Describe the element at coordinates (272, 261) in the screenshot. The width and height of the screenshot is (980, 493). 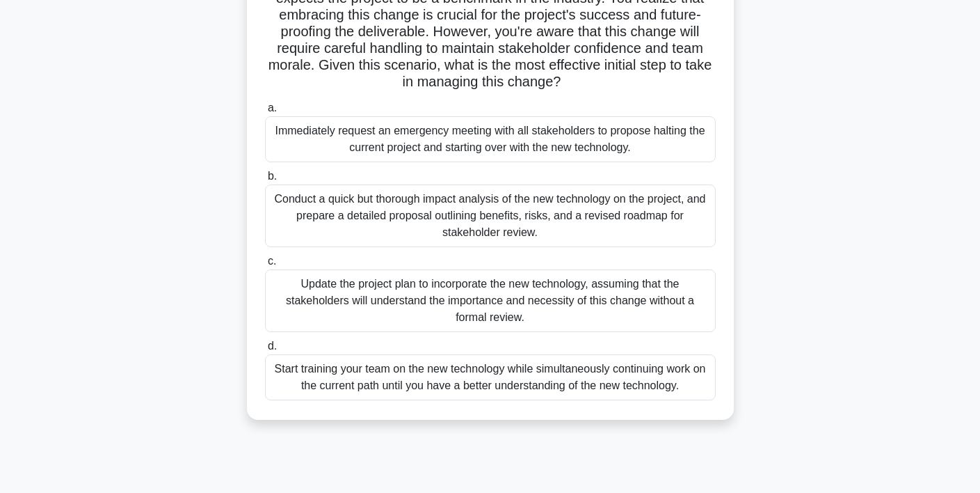
I see `span: c.` at that location.